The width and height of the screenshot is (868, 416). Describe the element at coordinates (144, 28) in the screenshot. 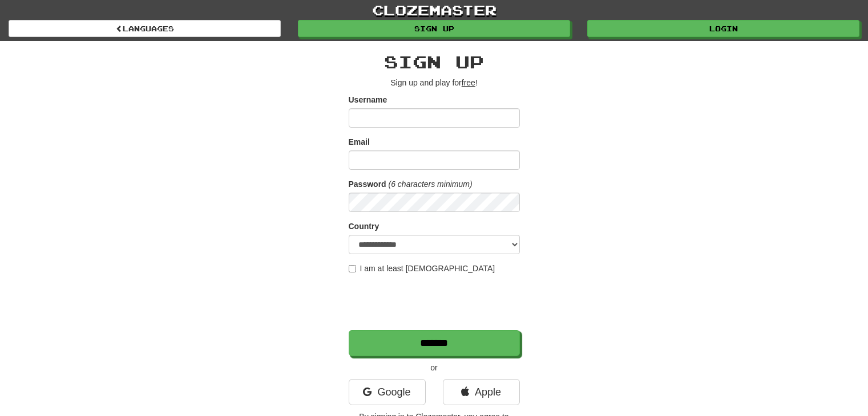

I see `a: Languages` at that location.